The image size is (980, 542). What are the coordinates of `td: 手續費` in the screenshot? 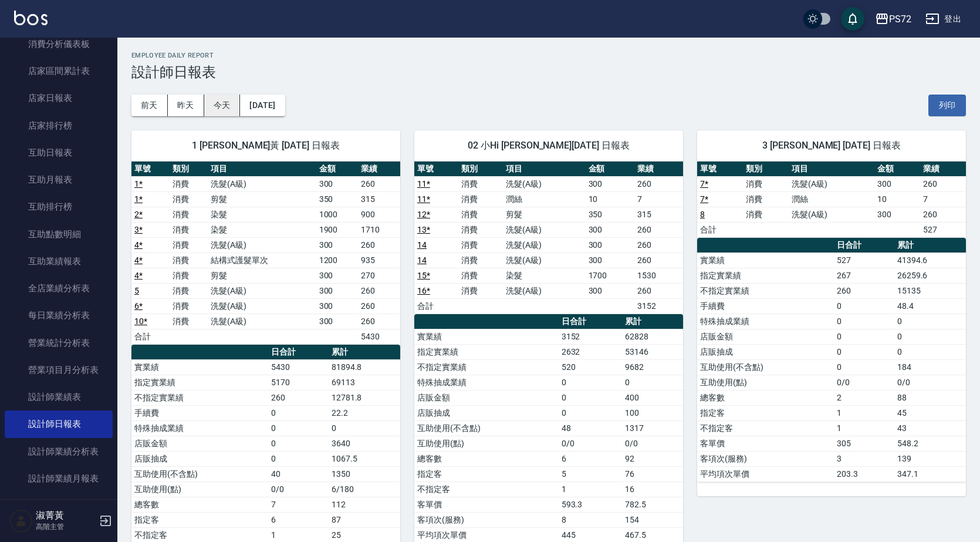 It's located at (200, 413).